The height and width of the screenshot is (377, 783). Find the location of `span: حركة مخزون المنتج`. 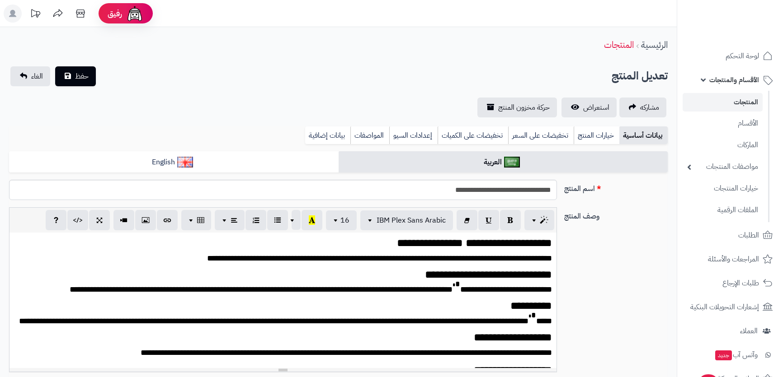

span: حركة مخزون المنتج is located at coordinates (524, 108).